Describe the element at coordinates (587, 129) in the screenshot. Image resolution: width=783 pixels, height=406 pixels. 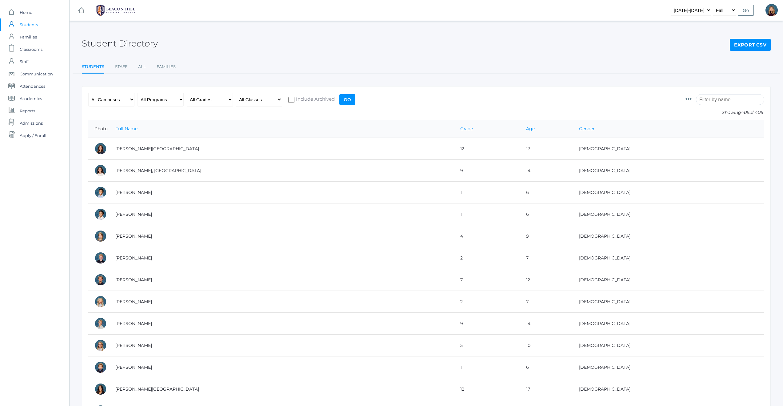
I see `a: Gender` at that location.